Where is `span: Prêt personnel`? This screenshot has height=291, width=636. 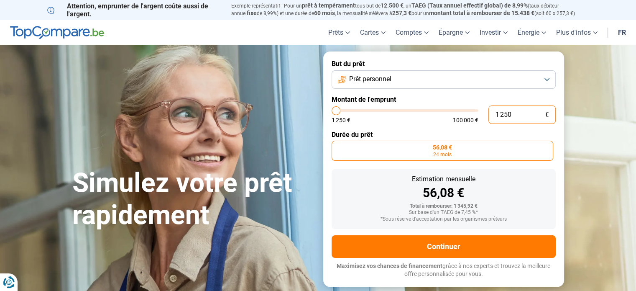 span: Prêt personnel is located at coordinates (370, 79).